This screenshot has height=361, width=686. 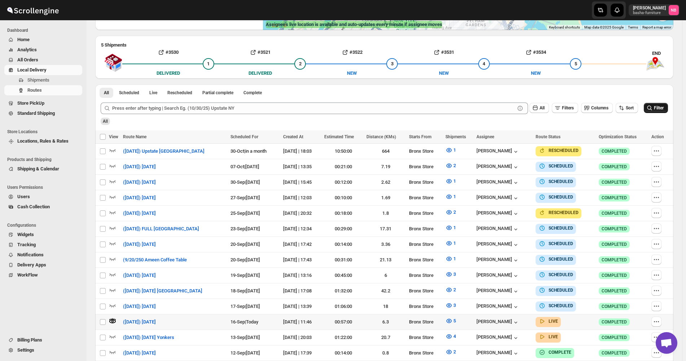 I want to click on button: Tracking, so click(x=43, y=245).